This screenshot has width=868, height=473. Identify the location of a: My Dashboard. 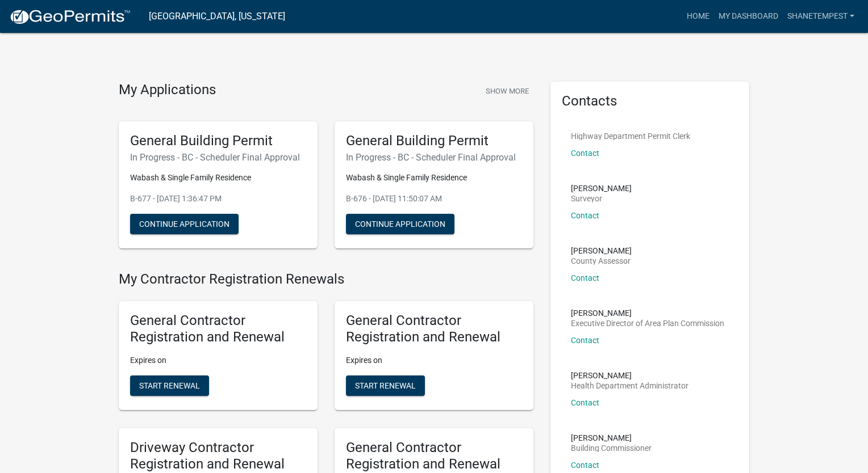
(748, 16).